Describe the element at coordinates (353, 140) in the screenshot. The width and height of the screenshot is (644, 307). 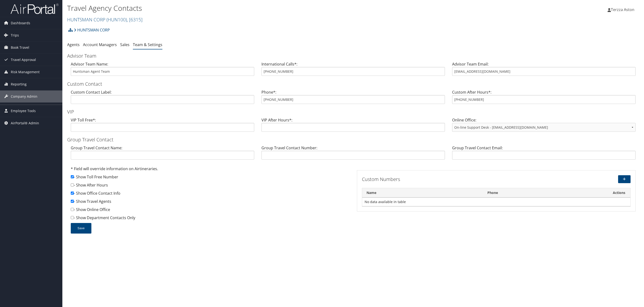
I see `h3: Group Travel Contact` at that location.